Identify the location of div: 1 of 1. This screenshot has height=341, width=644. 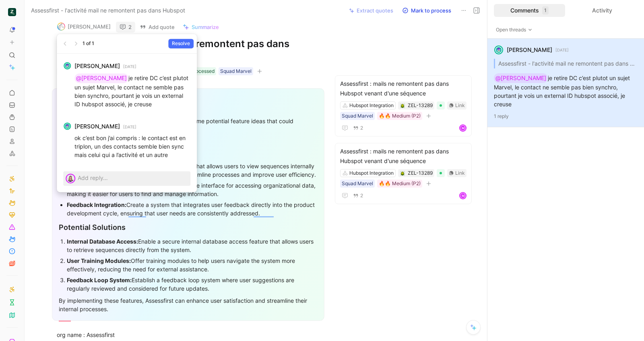
(88, 43).